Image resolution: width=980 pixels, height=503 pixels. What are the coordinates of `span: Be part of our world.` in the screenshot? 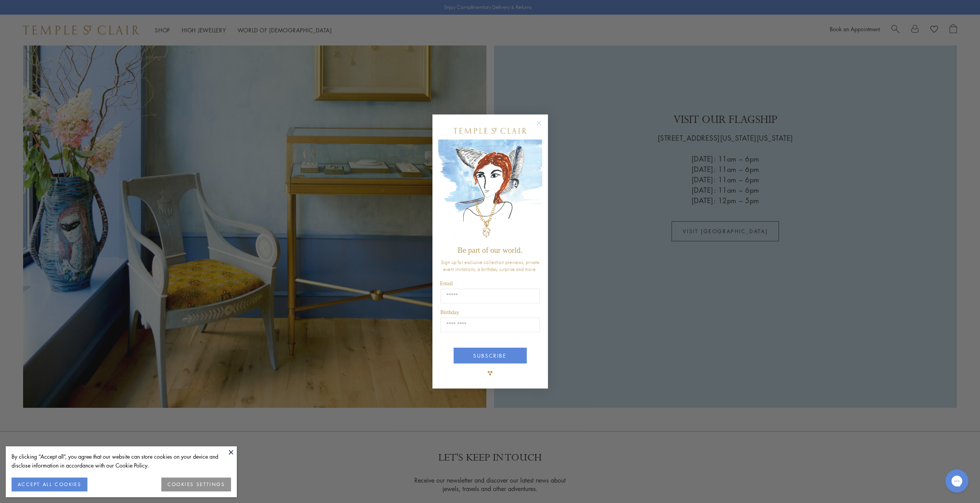 It's located at (490, 250).